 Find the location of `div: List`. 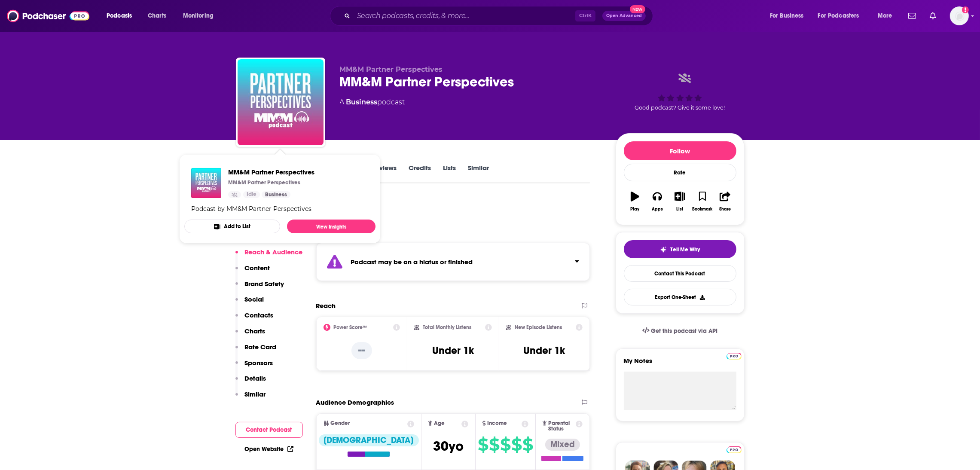

div: List is located at coordinates (680, 210).